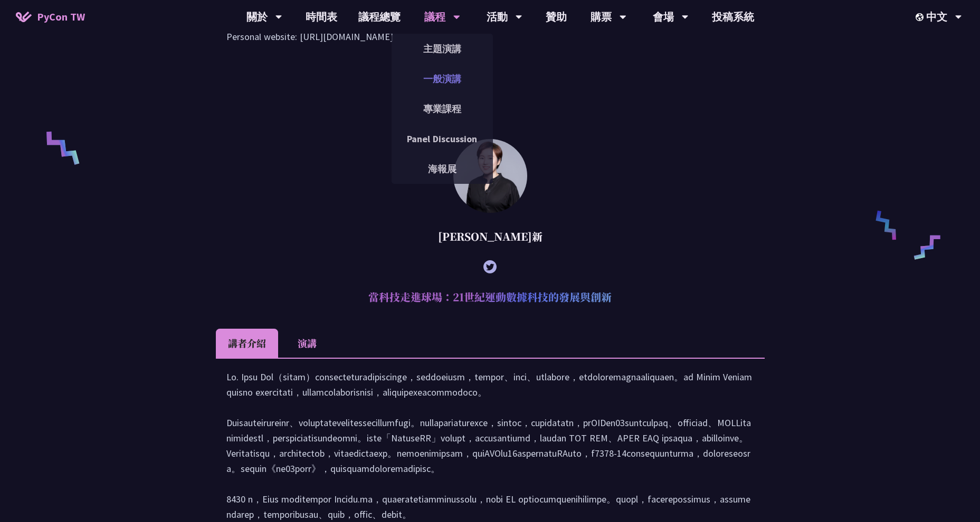 The image size is (980, 522). I want to click on span: PyCon TW, so click(61, 17).